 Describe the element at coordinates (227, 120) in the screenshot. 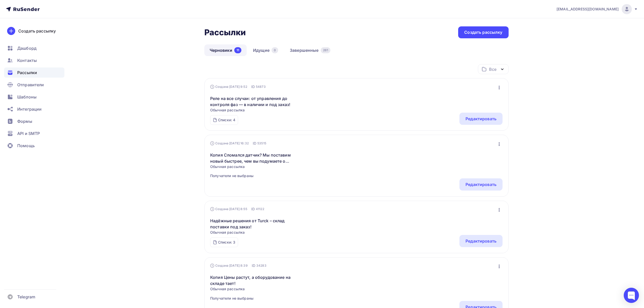

I see `div: Списки: 4` at that location.